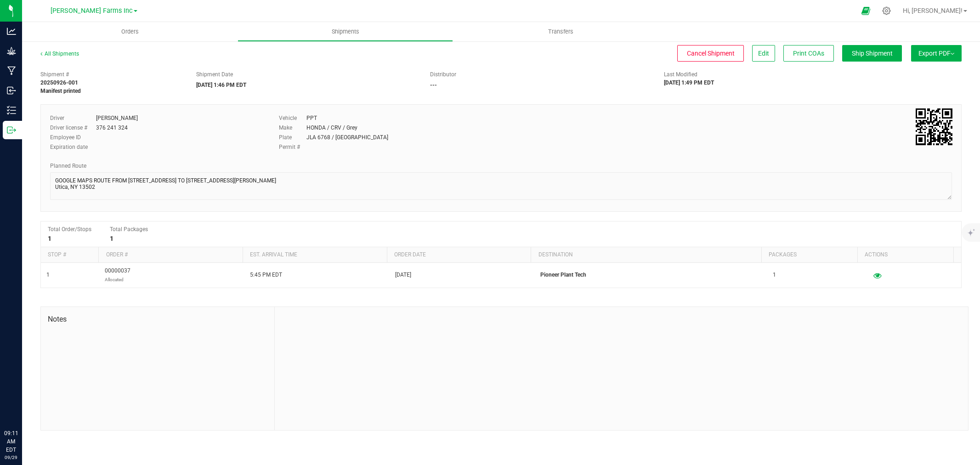  What do you see at coordinates (936, 54) in the screenshot?
I see `span: Export PDF` at bounding box center [936, 54].